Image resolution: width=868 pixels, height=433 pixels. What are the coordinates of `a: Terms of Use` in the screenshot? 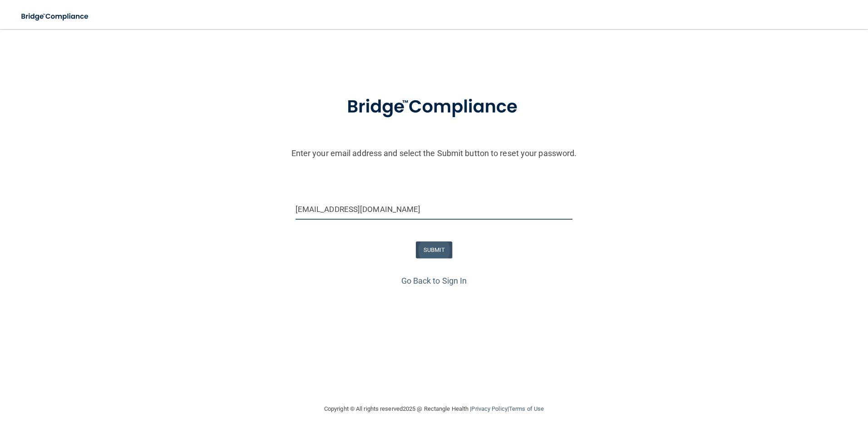 It's located at (526, 408).